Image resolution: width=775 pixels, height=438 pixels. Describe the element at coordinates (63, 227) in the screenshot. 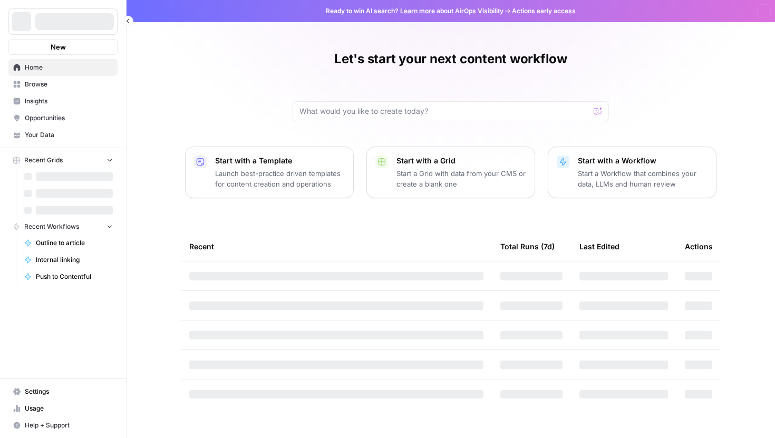

I see `button: Recent Workflows` at that location.